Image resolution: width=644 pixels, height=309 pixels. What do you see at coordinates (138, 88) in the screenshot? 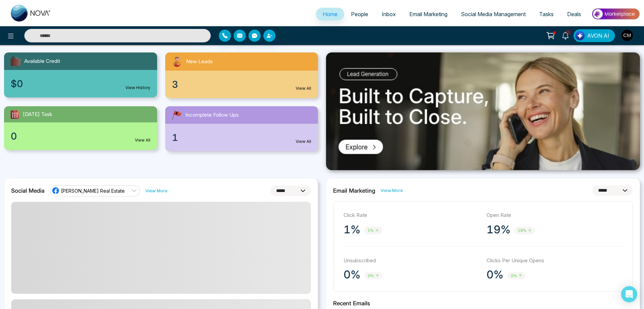
I see `a: View History` at bounding box center [138, 88].